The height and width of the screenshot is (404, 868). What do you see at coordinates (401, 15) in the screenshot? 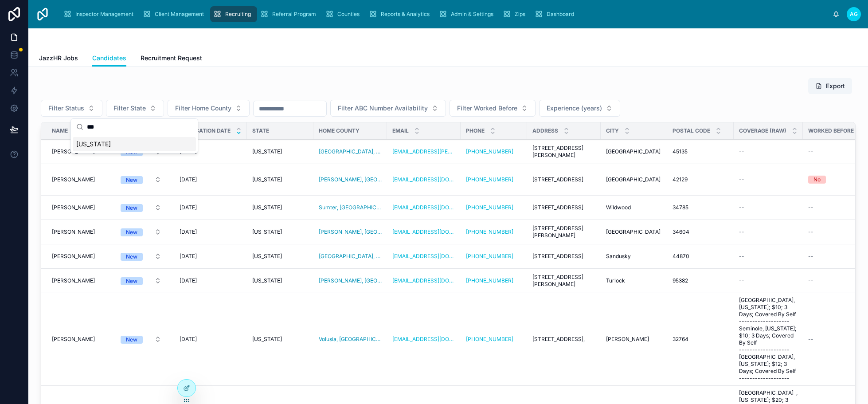
I see `a: Reports & Analytics` at bounding box center [401, 15].